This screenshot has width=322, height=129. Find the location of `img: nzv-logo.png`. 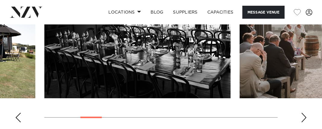

img: nzv-logo.png is located at coordinates (26, 12).